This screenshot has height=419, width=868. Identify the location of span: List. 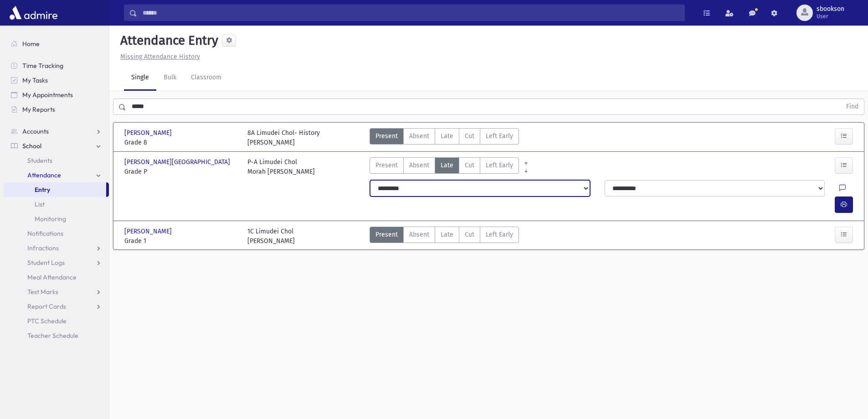
(40, 205).